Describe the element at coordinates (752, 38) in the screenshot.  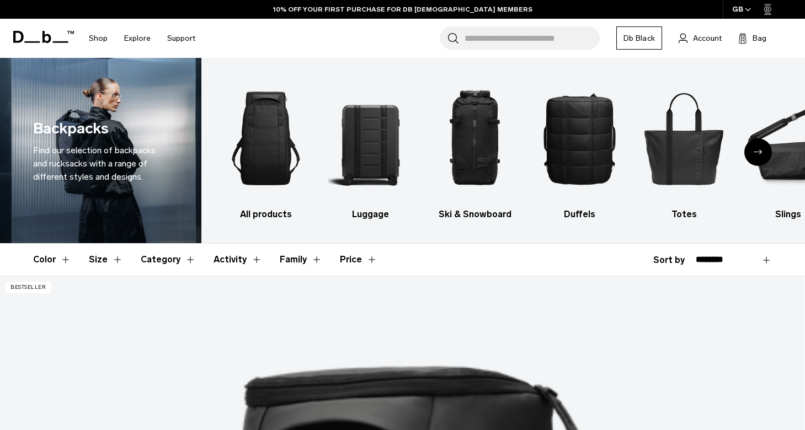
I see `button: Bag` at that location.